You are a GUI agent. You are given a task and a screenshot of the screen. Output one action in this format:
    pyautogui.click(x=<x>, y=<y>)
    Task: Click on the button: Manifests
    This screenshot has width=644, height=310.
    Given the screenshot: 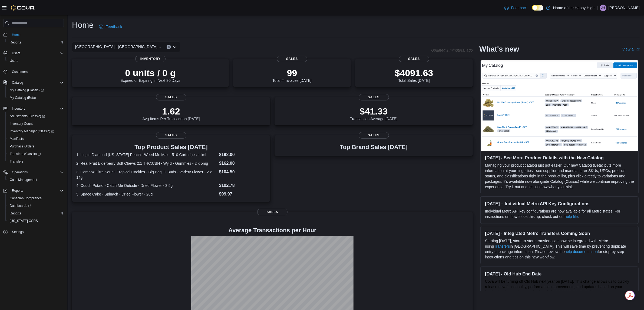 What is the action you would take?
    pyautogui.click(x=36, y=139)
    